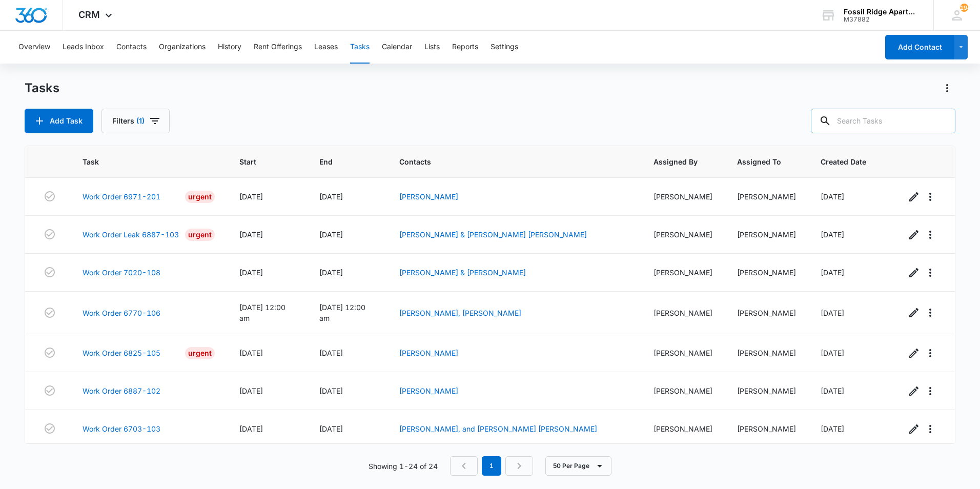 The image size is (980, 489). I want to click on input: Search Tasks, so click(883, 121).